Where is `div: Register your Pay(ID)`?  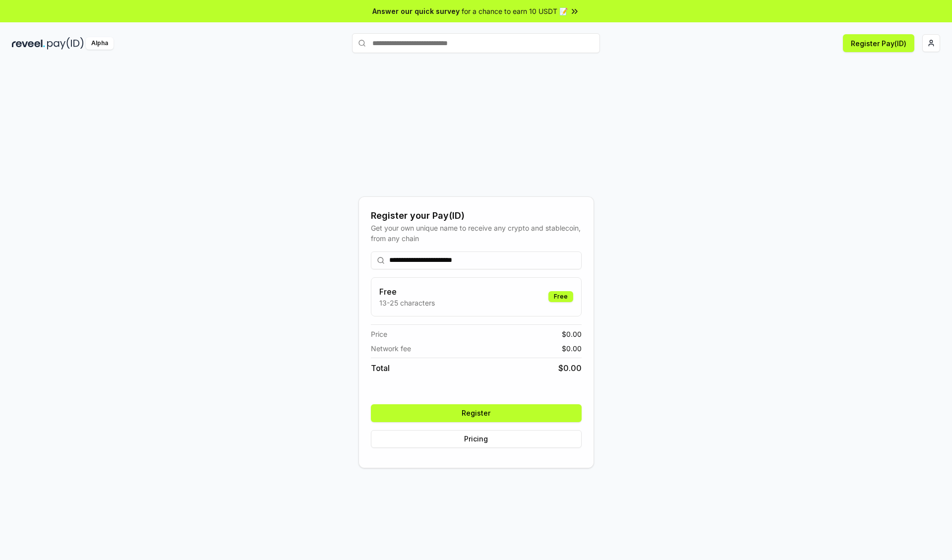
div: Register your Pay(ID) is located at coordinates (476, 216).